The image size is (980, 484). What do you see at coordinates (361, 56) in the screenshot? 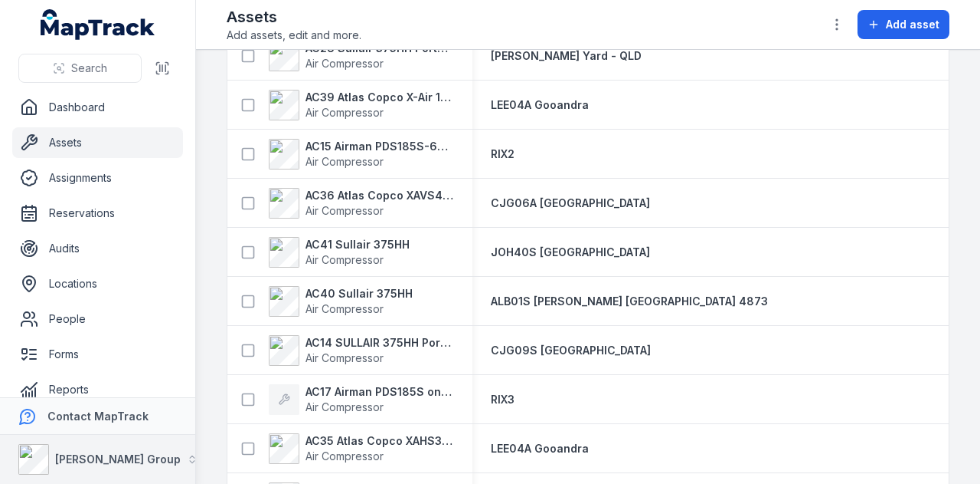
I see `a: AC28 Sullair 375HH Portable CompressorAir Compressor` at bounding box center [361, 56].